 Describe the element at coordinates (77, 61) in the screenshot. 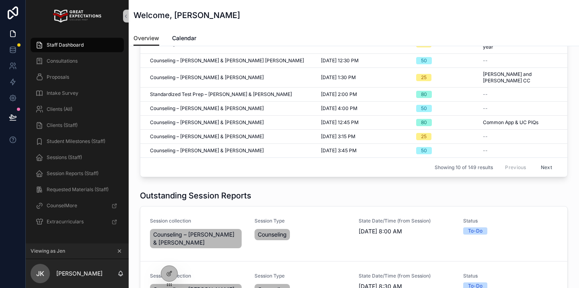

I see `a: Consultations` at that location.